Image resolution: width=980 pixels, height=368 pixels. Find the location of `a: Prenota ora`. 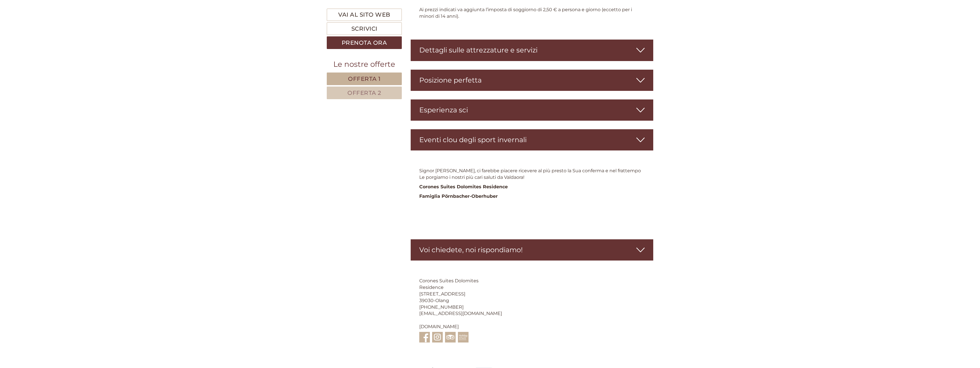

a: Prenota ora is located at coordinates (364, 43).